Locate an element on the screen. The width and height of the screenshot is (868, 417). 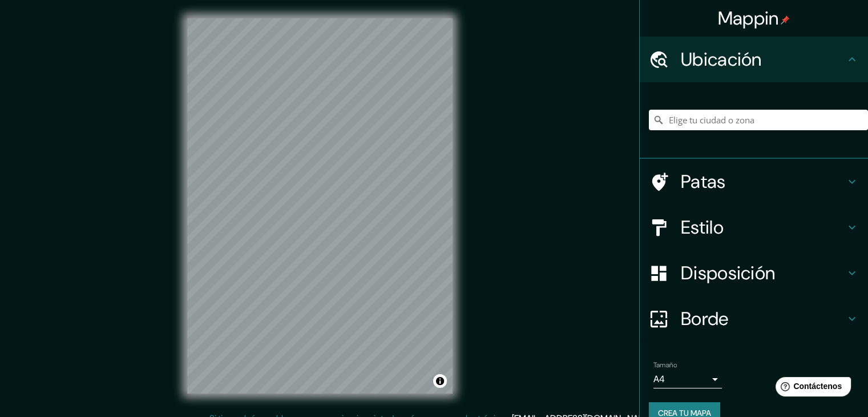
font: Borde is located at coordinates (705, 319).